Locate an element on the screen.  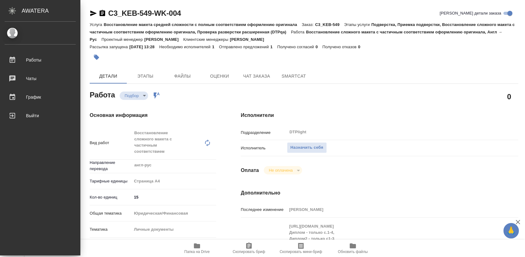
h4: Основная информация is located at coordinates (153, 115).